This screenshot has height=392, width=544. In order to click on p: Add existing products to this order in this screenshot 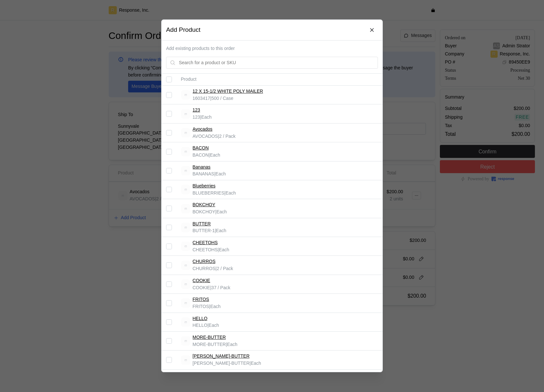, I will do `click(272, 49)`.